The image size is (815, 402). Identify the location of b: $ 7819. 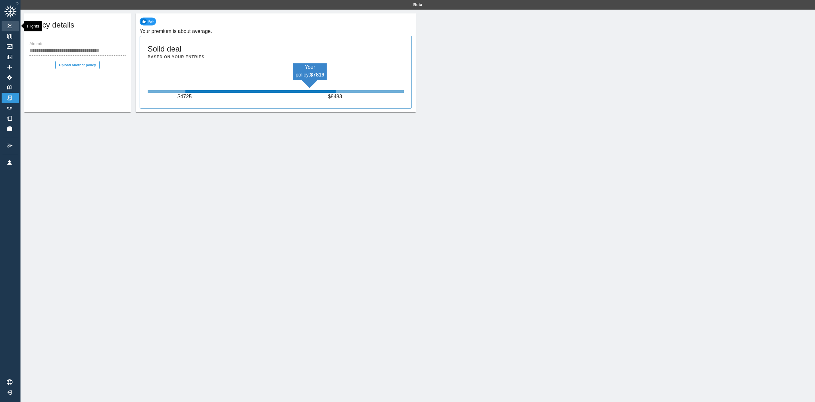
(317, 75).